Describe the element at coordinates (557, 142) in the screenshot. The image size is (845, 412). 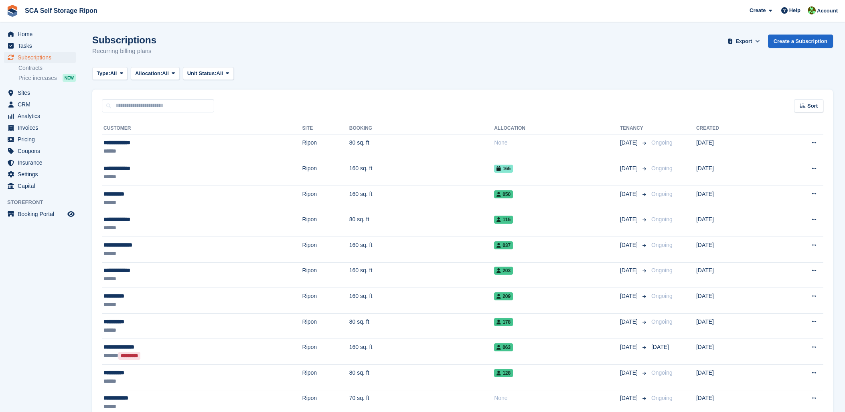
I see `div: None` at that location.